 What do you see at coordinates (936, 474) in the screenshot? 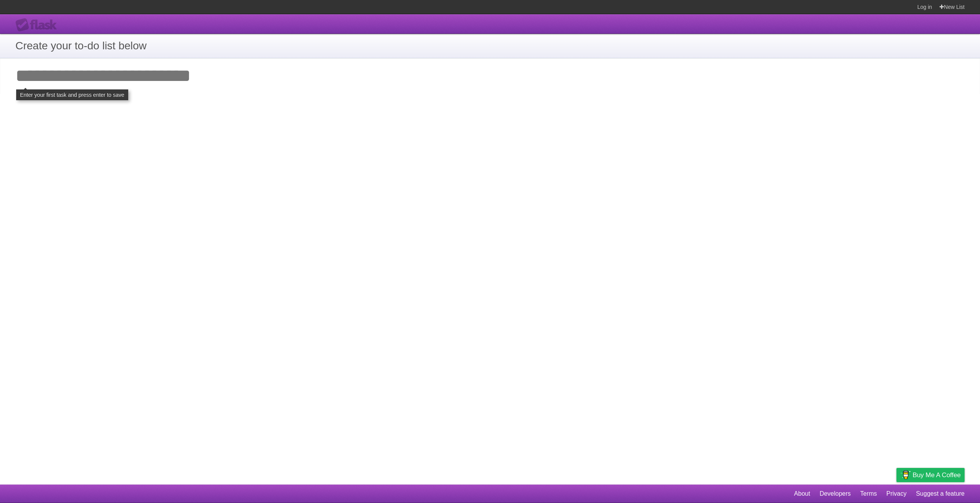
I see `span: Buy me a coffee` at bounding box center [936, 474].